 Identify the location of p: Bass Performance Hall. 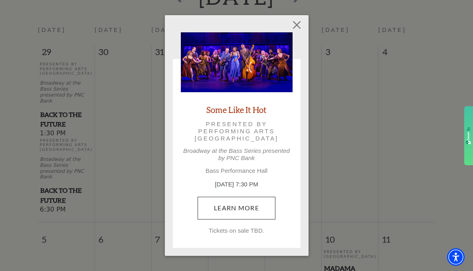
(237, 171).